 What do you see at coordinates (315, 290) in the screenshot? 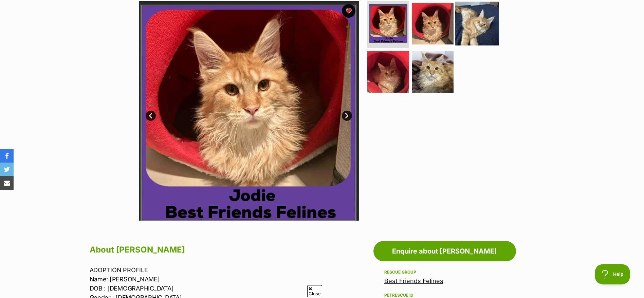
I see `span: Close` at bounding box center [315, 290].